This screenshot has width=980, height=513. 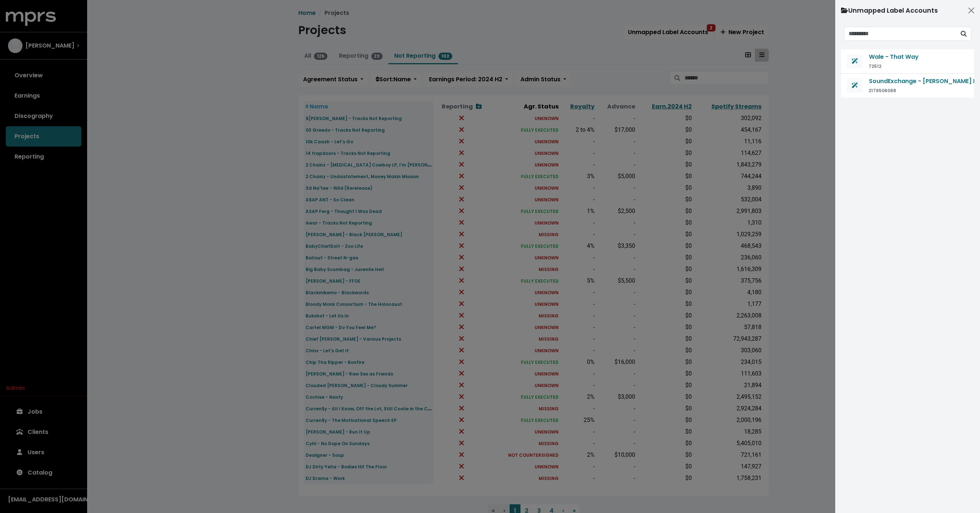 What do you see at coordinates (882, 91) in the screenshot?
I see `small: 2179506068` at bounding box center [882, 91].